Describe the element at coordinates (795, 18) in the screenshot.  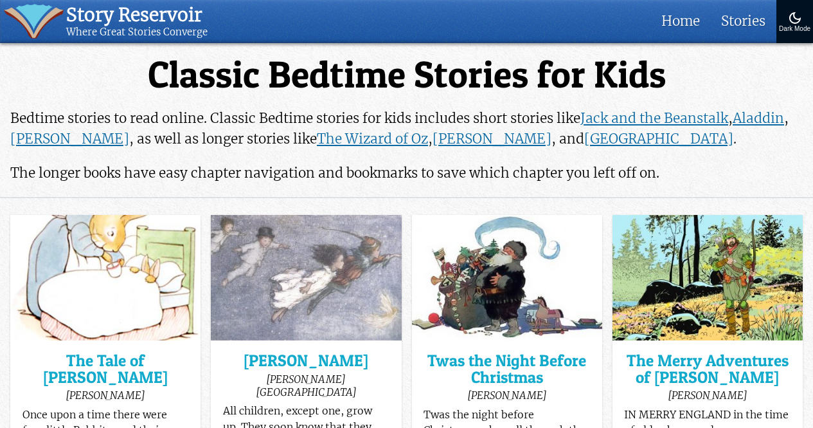
I see `img: Turn On Dark Mode` at that location.